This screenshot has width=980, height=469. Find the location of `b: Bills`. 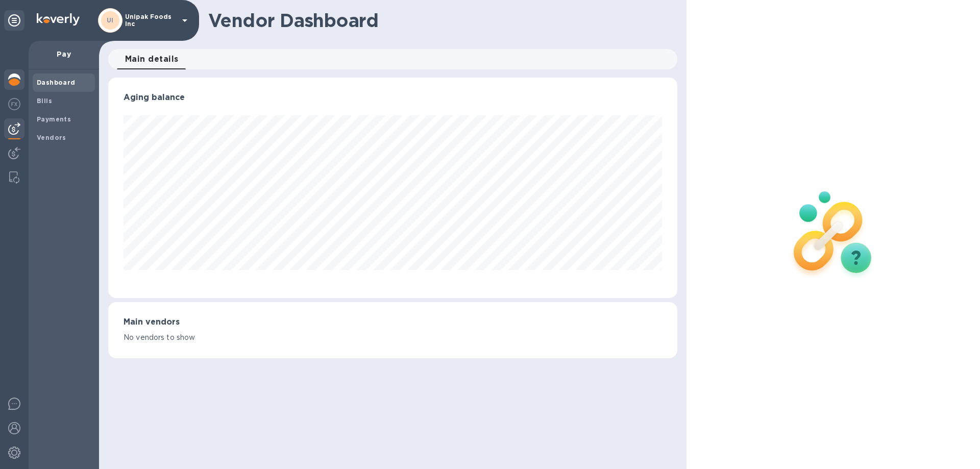

b: Bills is located at coordinates (44, 101).